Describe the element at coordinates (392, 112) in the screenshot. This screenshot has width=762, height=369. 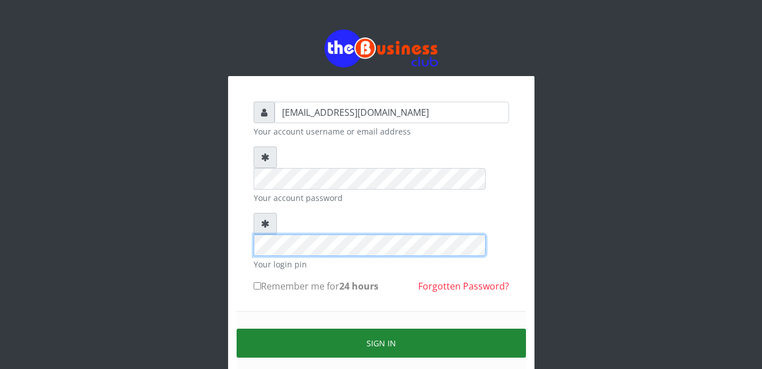
I see `input: Username or email address` at that location.